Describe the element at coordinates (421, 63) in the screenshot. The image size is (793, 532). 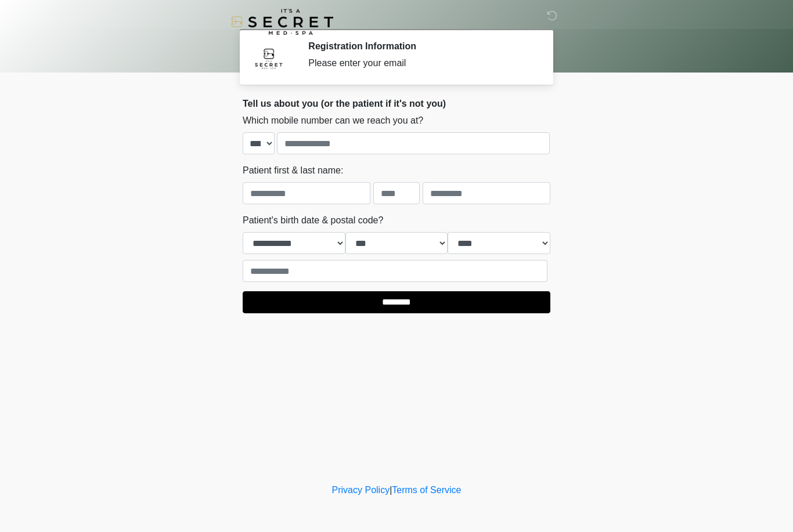
I see `div: Please enter your email` at that location.